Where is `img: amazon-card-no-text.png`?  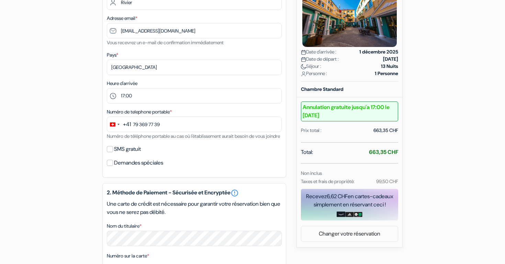
img: amazon-card-no-text.png is located at coordinates (341, 215).